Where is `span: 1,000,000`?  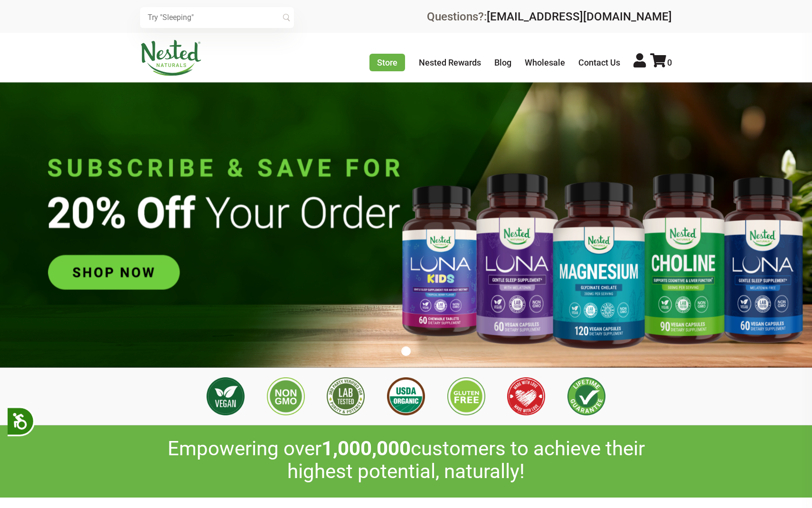 span: 1,000,000 is located at coordinates (366, 448).